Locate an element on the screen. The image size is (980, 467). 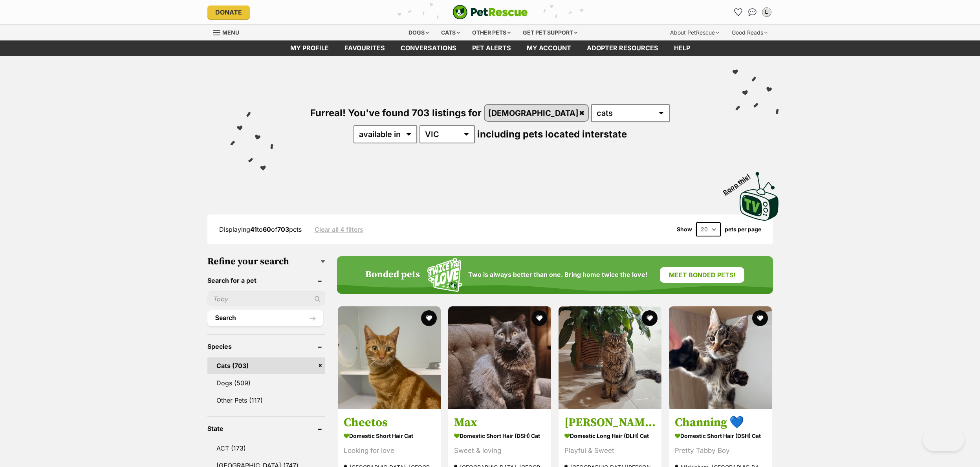
strong: Domestic Long Hair (DLH) Cat is located at coordinates (610, 436).